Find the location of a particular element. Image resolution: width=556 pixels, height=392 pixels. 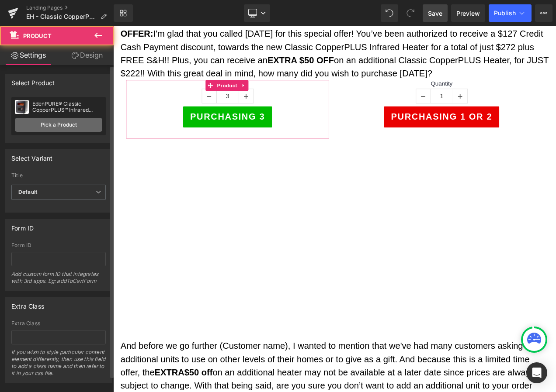

button: Redo is located at coordinates (410, 13).